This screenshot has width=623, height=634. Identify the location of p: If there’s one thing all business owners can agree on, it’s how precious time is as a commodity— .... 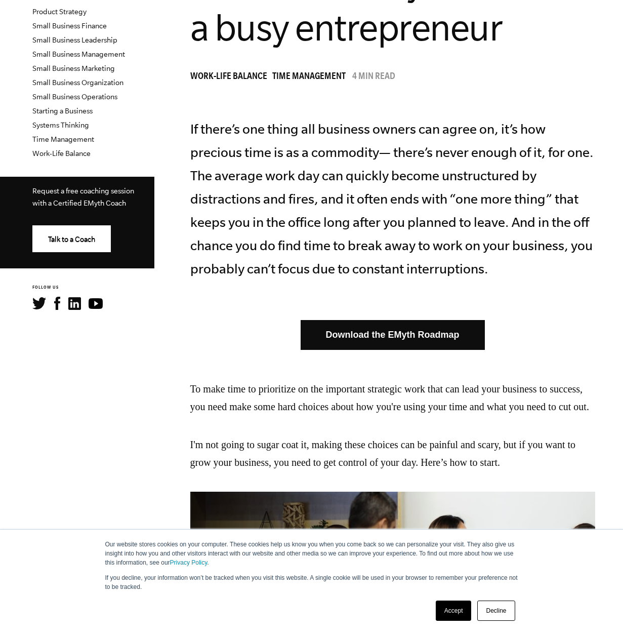
(393, 199).